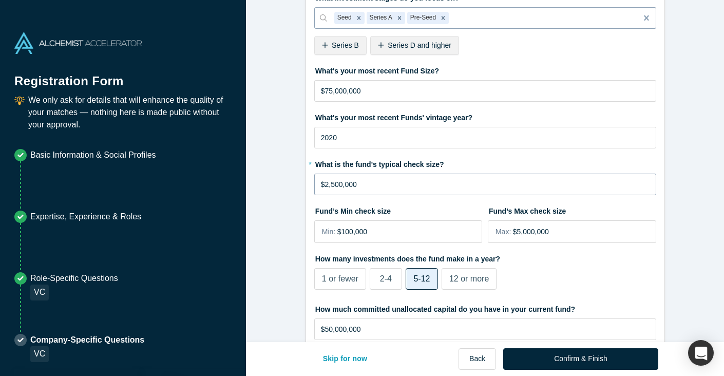 This screenshot has height=376, width=724. I want to click on label: What is the fund's typical check size?, so click(485, 163).